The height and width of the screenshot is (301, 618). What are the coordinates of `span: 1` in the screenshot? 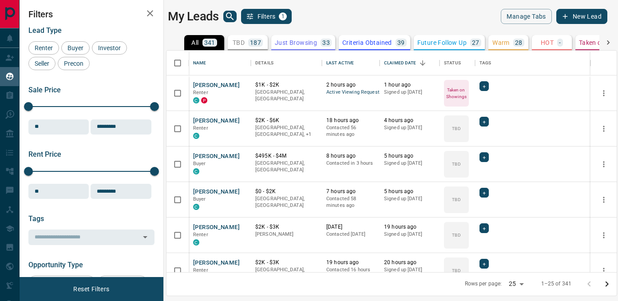 It's located at (283, 16).